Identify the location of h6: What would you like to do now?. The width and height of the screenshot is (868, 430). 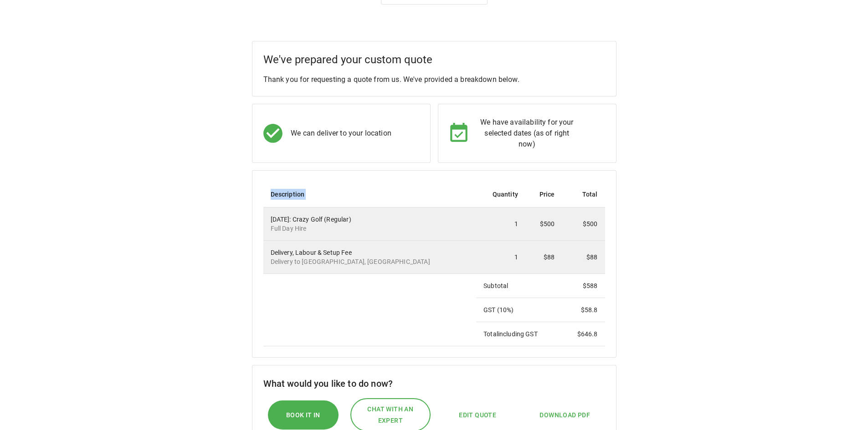
(434, 383).